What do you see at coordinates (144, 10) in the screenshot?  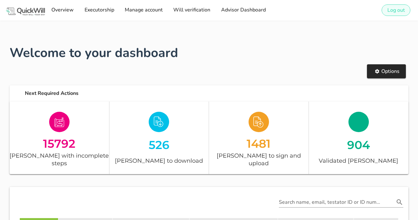 I see `span: Manage account` at bounding box center [144, 10].